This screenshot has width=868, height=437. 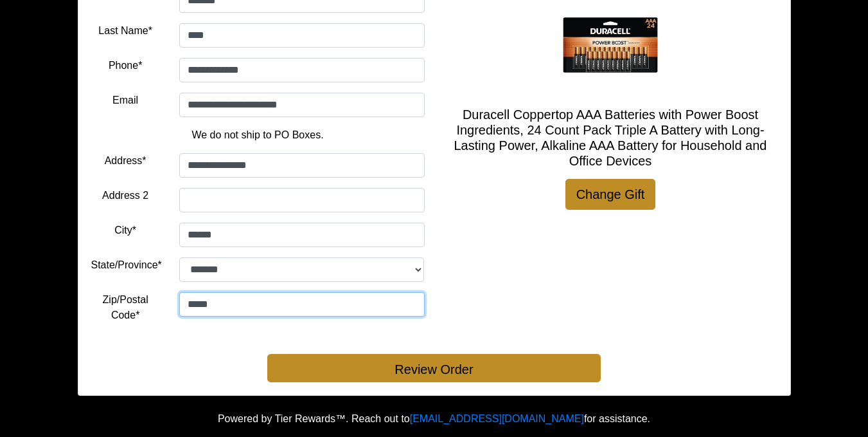 What do you see at coordinates (126, 161) in the screenshot?
I see `label: Address*` at bounding box center [126, 161].